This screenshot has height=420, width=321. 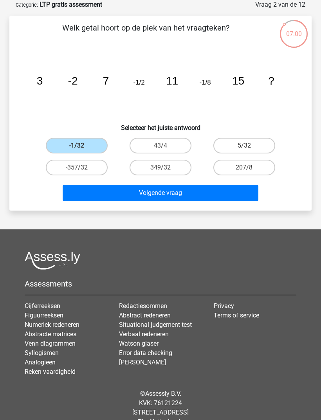 I want to click on label: -357/32, so click(x=77, y=167).